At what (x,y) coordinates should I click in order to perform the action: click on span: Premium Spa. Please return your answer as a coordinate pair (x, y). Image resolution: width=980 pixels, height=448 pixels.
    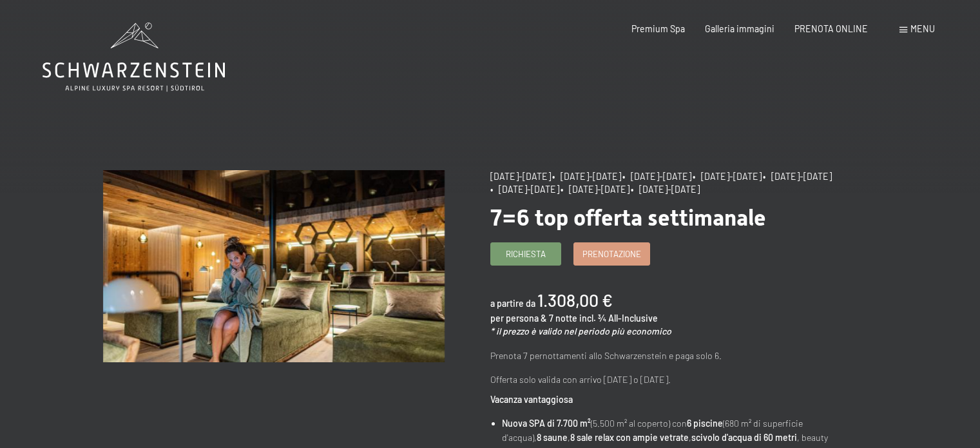
    Looking at the image, I should click on (658, 29).